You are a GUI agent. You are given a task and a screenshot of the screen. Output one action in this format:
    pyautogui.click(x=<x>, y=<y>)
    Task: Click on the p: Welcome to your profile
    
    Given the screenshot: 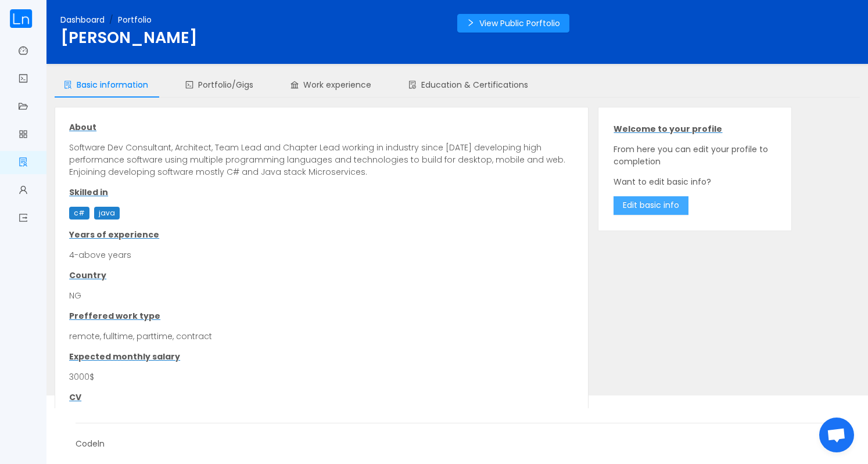 What is the action you would take?
    pyautogui.click(x=695, y=129)
    